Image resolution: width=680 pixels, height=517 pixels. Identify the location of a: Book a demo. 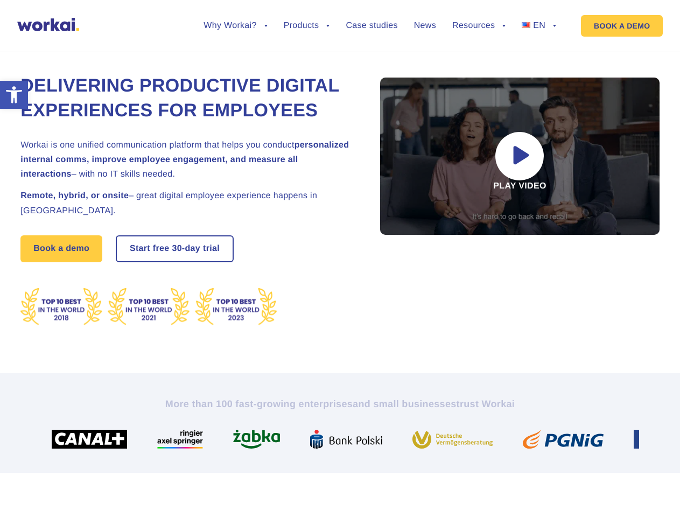
(61, 249).